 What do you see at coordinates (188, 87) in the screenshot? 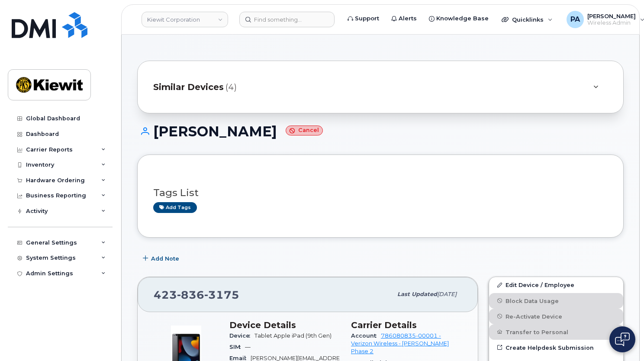
I see `span: Similar Devices` at bounding box center [188, 87].